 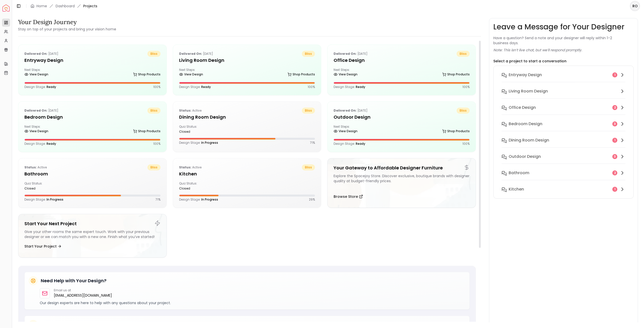 What do you see at coordinates (635, 6) in the screenshot?
I see `button: RO` at bounding box center [635, 6].